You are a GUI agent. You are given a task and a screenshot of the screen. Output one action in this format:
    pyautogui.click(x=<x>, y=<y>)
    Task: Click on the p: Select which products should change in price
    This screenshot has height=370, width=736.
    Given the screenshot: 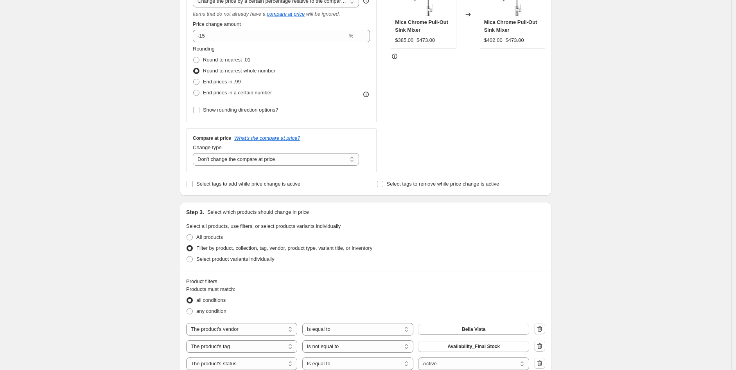 What is the action you would take?
    pyautogui.click(x=258, y=212)
    